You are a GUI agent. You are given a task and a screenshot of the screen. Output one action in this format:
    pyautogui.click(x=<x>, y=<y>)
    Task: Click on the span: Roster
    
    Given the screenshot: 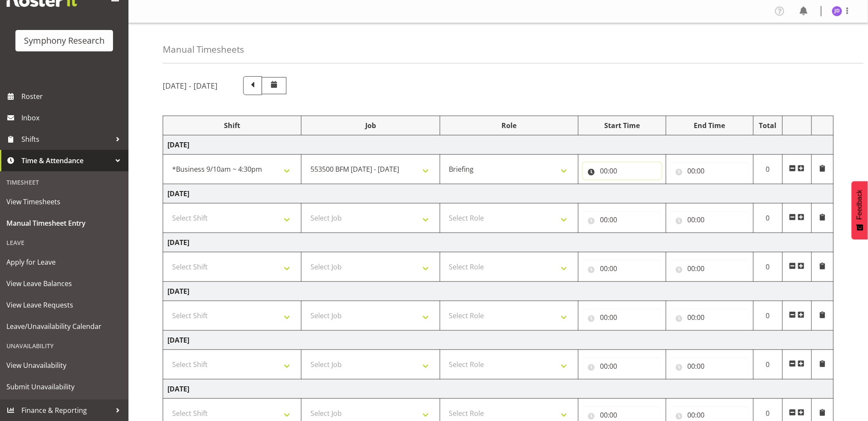 What is the action you would take?
    pyautogui.click(x=73, y=96)
    